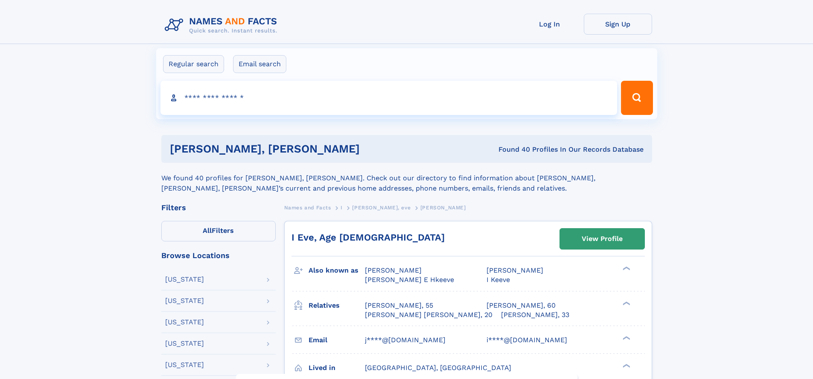 The image size is (813, 379). I want to click on span: All, so click(207, 230).